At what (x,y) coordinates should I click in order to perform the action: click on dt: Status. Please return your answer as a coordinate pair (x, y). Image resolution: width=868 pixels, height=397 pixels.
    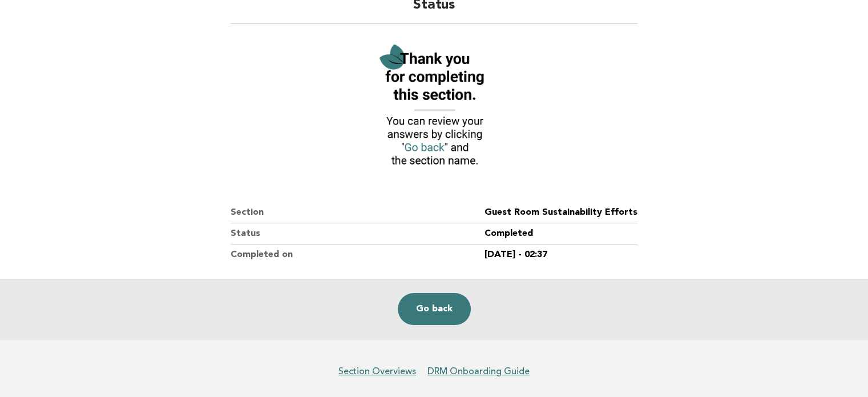
    Looking at the image, I should click on (357, 233).